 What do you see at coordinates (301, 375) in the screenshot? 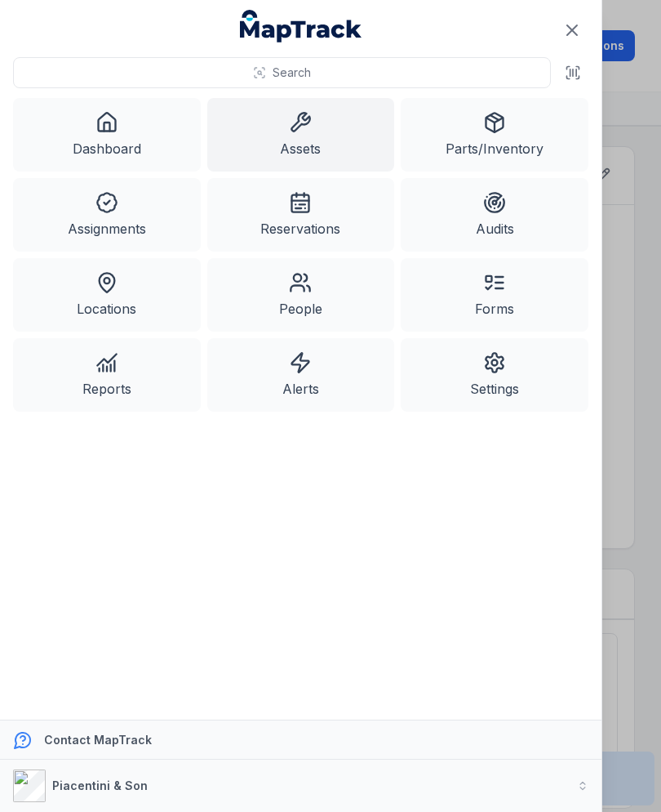
I see `a: Alerts` at bounding box center [301, 375].